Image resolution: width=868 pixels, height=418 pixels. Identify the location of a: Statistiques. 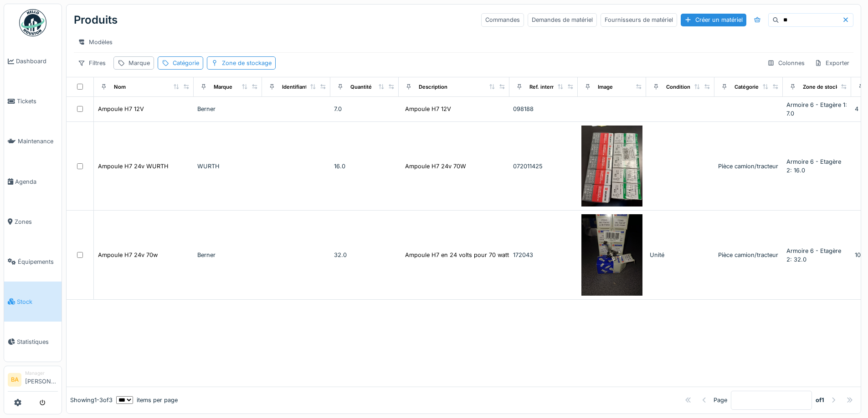
(33, 342).